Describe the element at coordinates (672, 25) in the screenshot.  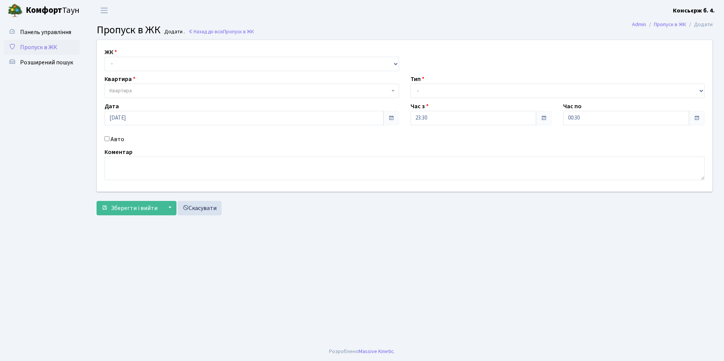
I see `nav: breadcrumb` at that location.